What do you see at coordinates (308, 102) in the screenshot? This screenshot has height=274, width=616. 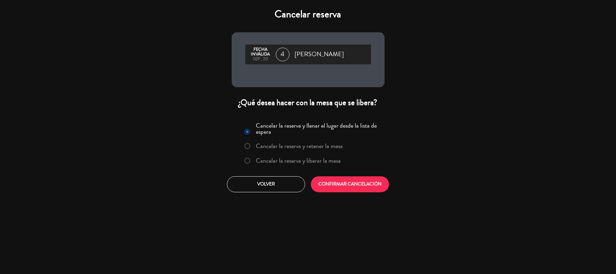 I see `div: ¿Qué desea hacer con la mesa que se libera?` at bounding box center [308, 102].